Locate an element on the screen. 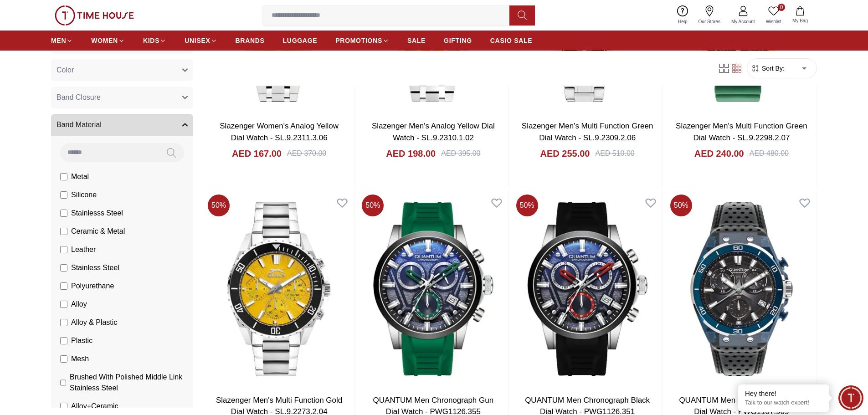  span: Mesh is located at coordinates (80, 359).